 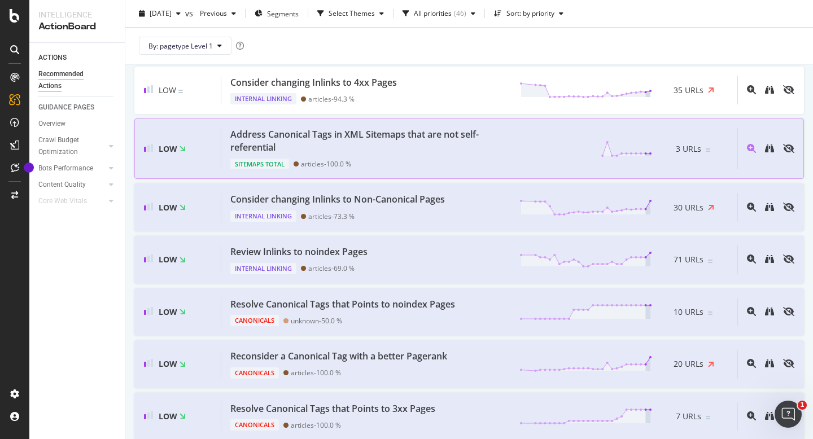 What do you see at coordinates (352, 14) in the screenshot?
I see `div: Select Themes` at bounding box center [352, 14].